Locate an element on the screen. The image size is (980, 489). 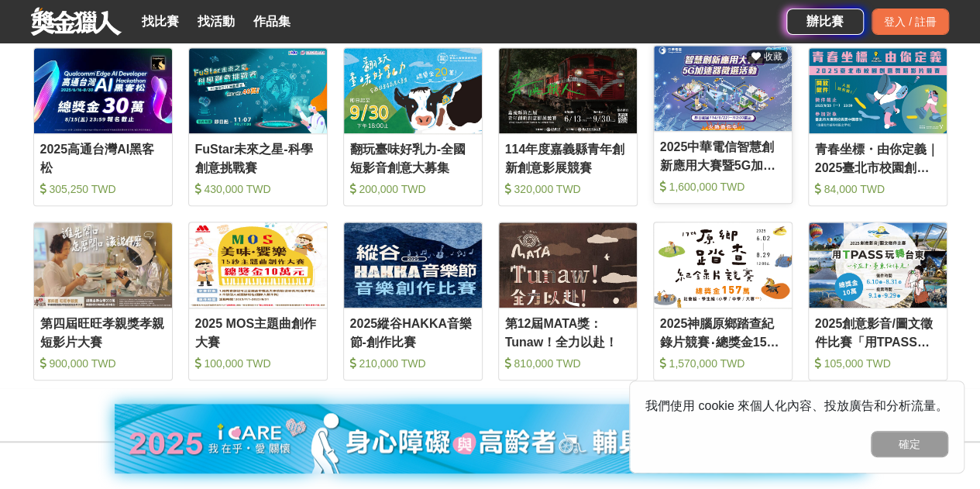
div: 900,000 TWD is located at coordinates (103, 363).